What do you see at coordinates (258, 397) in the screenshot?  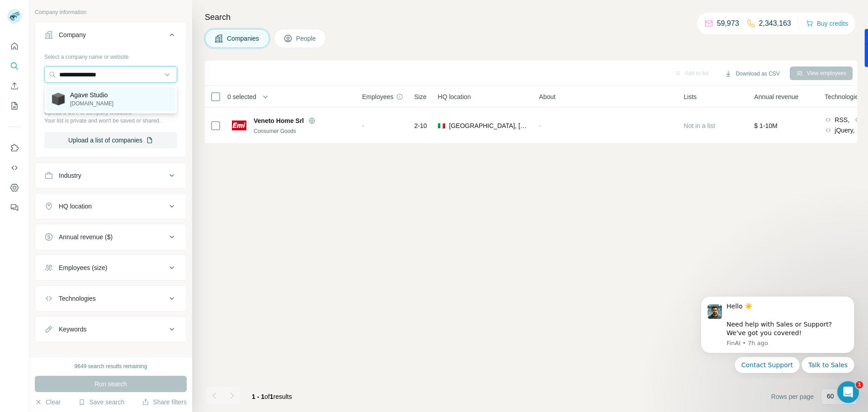 I see `span: 1 - 1` at bounding box center [258, 397].